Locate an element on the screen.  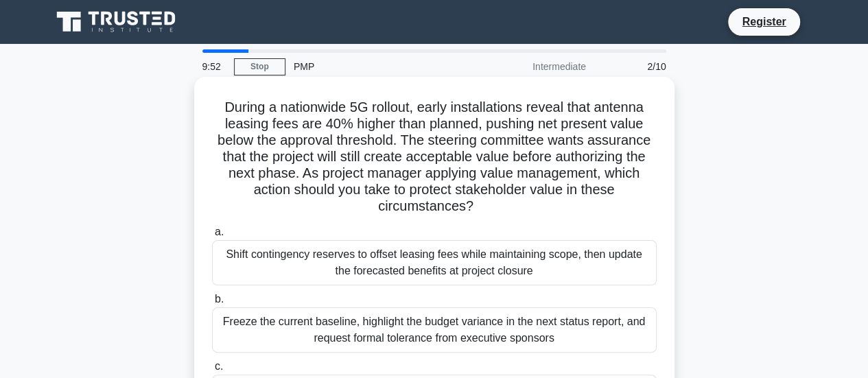
span: a. is located at coordinates (219, 231).